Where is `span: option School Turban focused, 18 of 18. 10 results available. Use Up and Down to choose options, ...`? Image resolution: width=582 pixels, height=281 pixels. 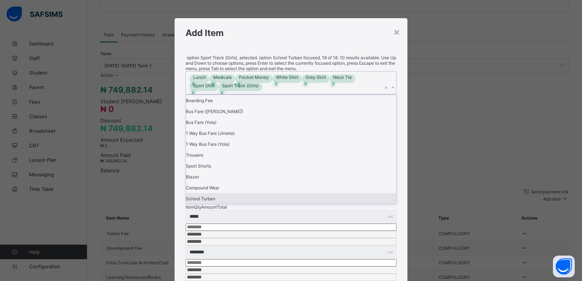 span: option School Turban focused, 18 of 18. 10 results available. Use Up and Down to choose options, ... is located at coordinates (290, 63).